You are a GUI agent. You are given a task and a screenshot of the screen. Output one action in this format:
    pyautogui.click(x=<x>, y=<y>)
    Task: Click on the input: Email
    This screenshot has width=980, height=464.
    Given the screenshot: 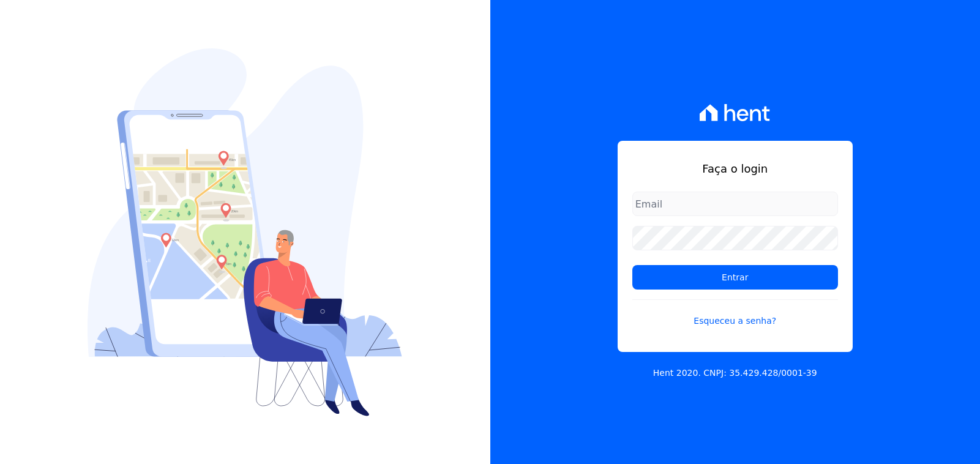 What is the action you would take?
    pyautogui.click(x=735, y=204)
    